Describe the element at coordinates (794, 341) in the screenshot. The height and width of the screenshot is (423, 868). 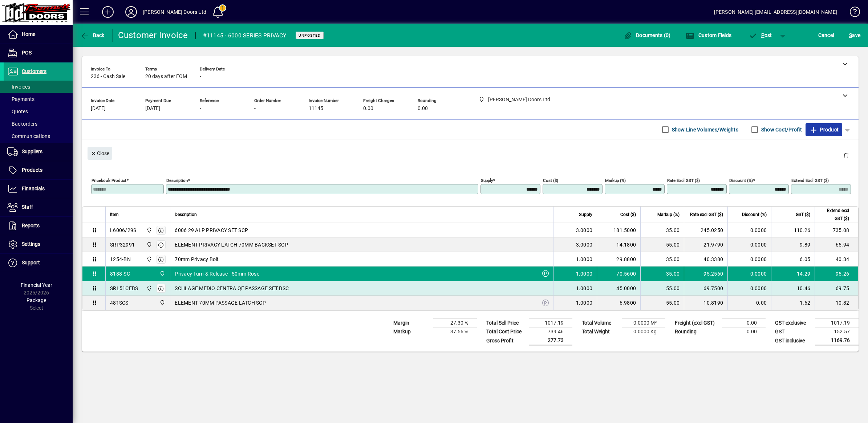
I see `td: GST inclusive` at that location.